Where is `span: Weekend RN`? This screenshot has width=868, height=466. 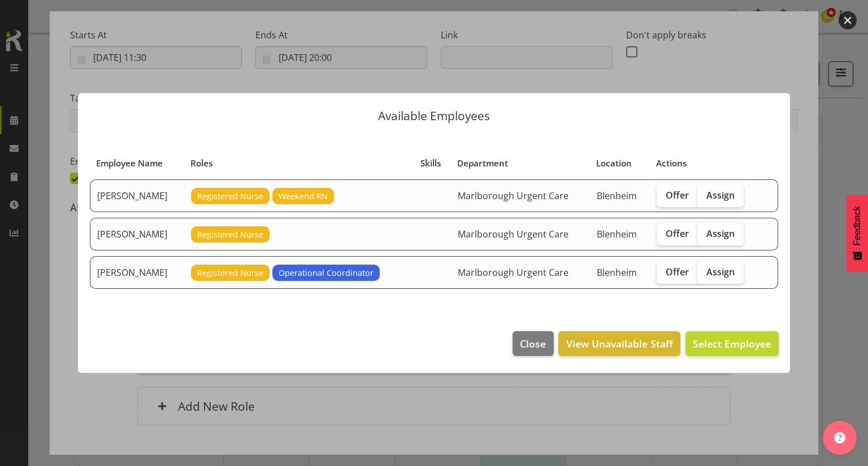 span: Weekend RN is located at coordinates (303, 196).